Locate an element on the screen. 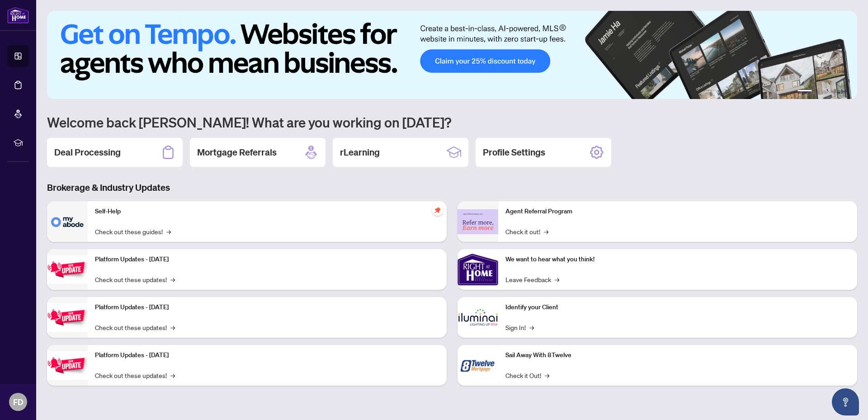 This screenshot has width=868, height=420. h2: rLearning is located at coordinates (360, 153).